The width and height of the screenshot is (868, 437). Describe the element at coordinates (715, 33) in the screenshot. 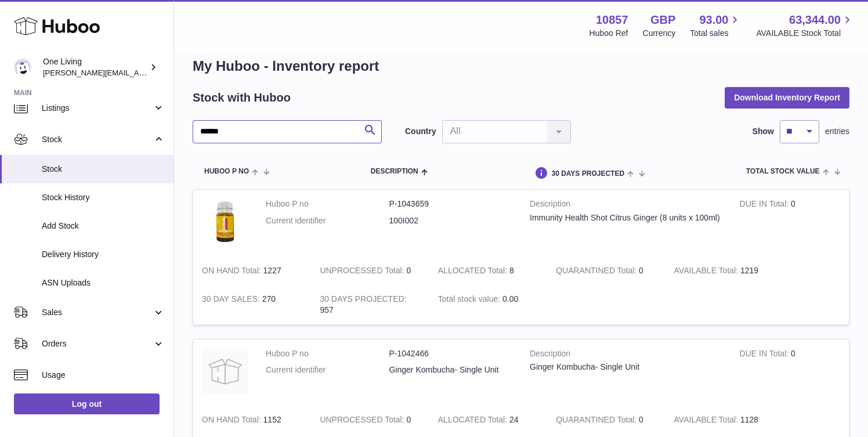

I see `span: Total sales` at that location.